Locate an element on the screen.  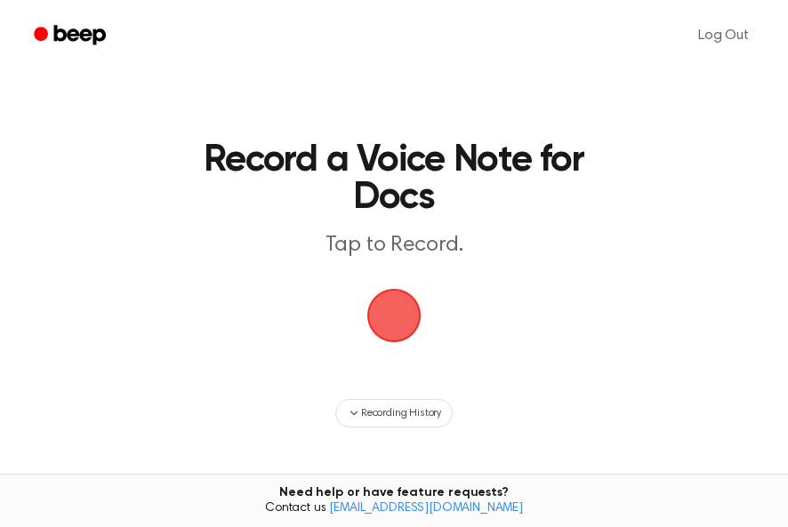
a: Beep is located at coordinates (71, 36).